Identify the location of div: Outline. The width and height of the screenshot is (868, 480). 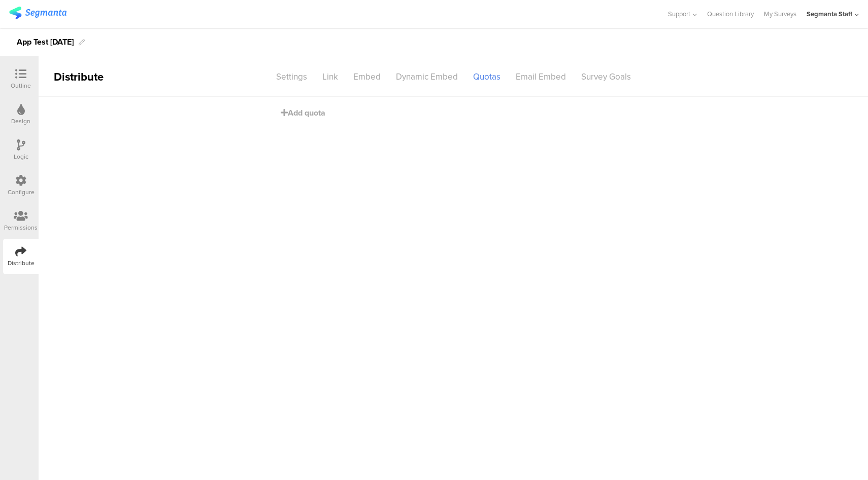
(20, 86).